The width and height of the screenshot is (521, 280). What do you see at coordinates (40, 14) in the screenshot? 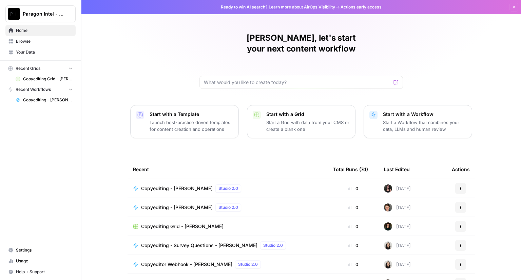
I see `button: Workspace: Paragon Intel - Copyediting` at bounding box center [40, 14].